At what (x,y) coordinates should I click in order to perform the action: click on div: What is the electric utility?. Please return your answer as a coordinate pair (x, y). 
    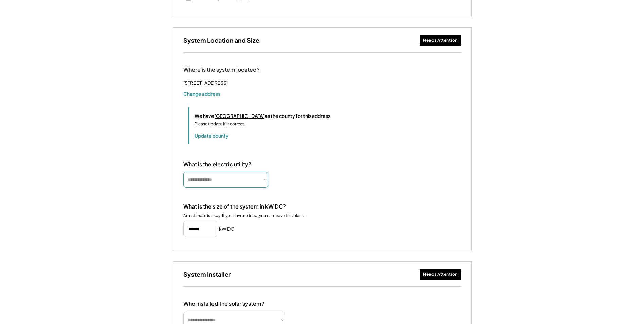
    Looking at the image, I should click on (217, 164).